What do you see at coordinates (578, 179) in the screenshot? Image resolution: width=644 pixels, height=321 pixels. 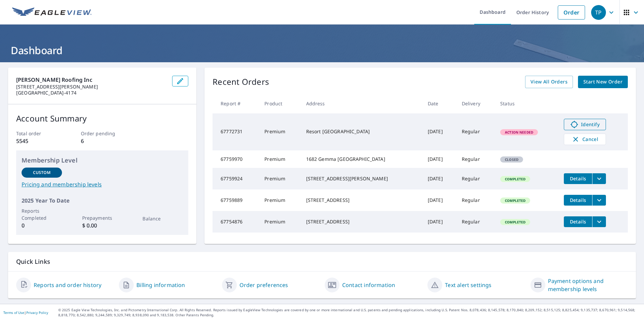 I see `button: detailsBtn-67759924` at bounding box center [578, 179].